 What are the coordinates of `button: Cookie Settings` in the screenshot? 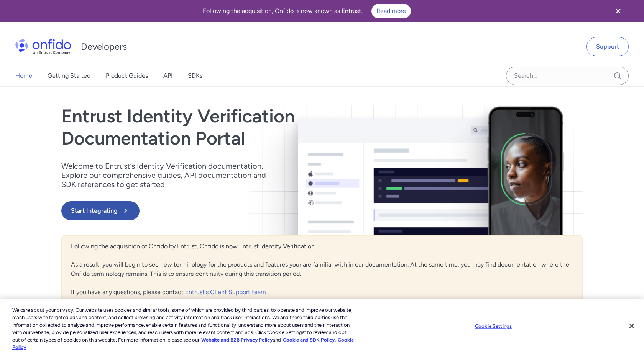 It's located at (493, 327).